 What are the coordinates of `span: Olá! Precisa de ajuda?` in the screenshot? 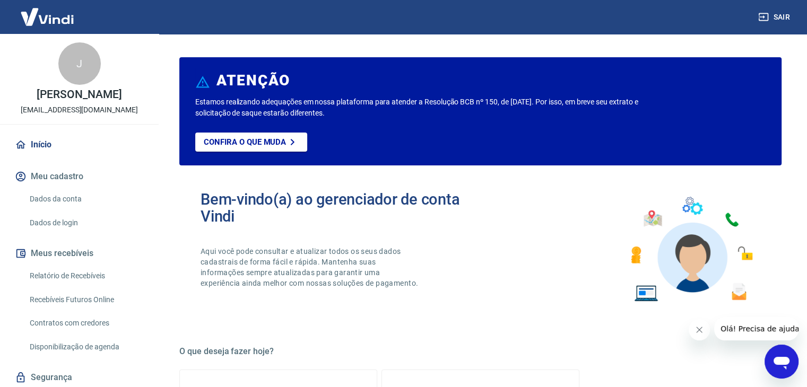 It's located at (48, 12).